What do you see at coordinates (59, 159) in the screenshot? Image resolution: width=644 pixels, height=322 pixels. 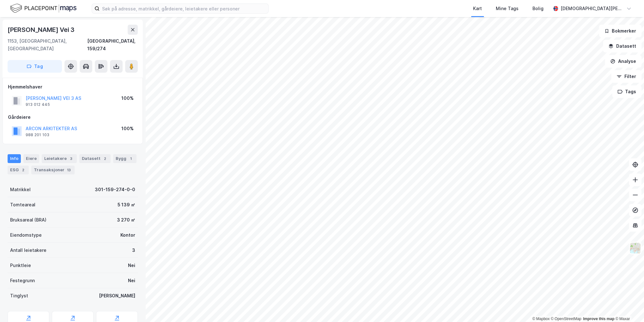 I see `div: Leietakere` at bounding box center [59, 159].